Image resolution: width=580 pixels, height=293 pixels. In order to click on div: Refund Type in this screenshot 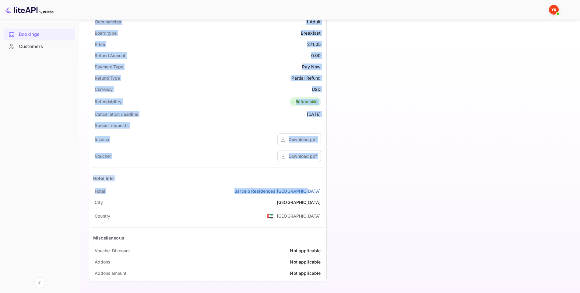, I will do `click(107, 78)`.